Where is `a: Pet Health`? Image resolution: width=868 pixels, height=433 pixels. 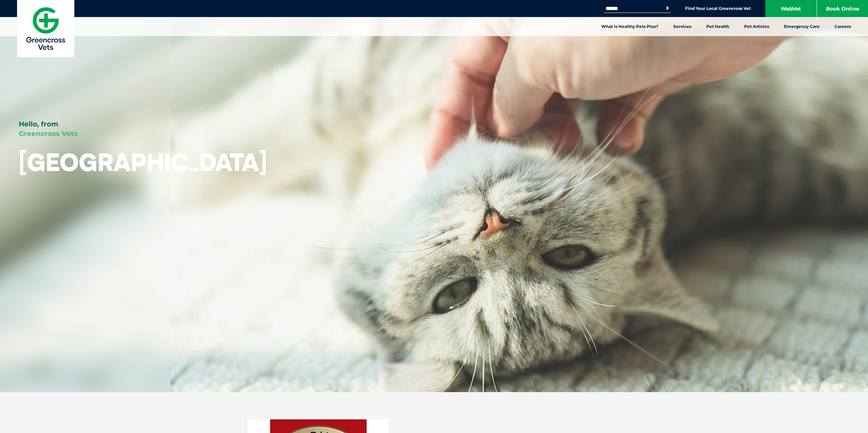 a: Pet Health is located at coordinates (718, 26).